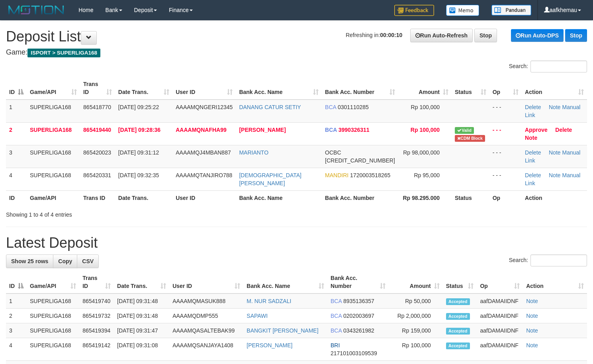  What do you see at coordinates (391, 35) in the screenshot?
I see `strong: 00:00:10` at bounding box center [391, 35].